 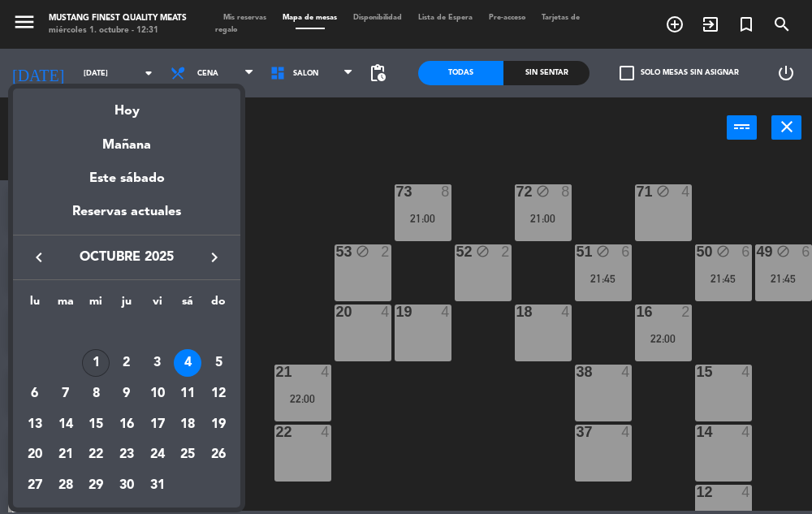 I want to click on td: OCT., so click(x=127, y=333).